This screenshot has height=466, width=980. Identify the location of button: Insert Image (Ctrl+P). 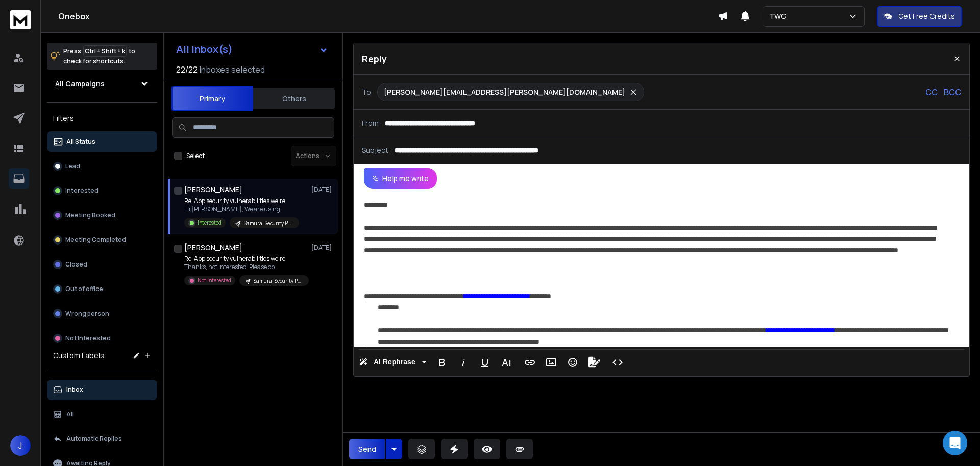
(551, 362).